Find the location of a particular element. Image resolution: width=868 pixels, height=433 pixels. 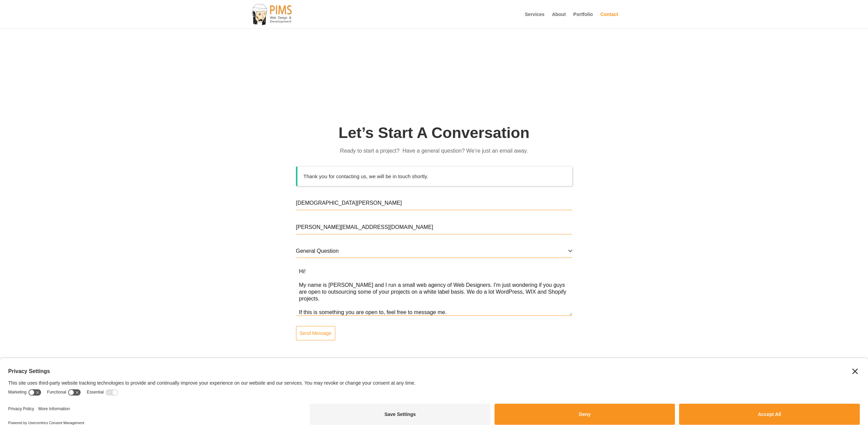

a: Contact is located at coordinates (609, 20).